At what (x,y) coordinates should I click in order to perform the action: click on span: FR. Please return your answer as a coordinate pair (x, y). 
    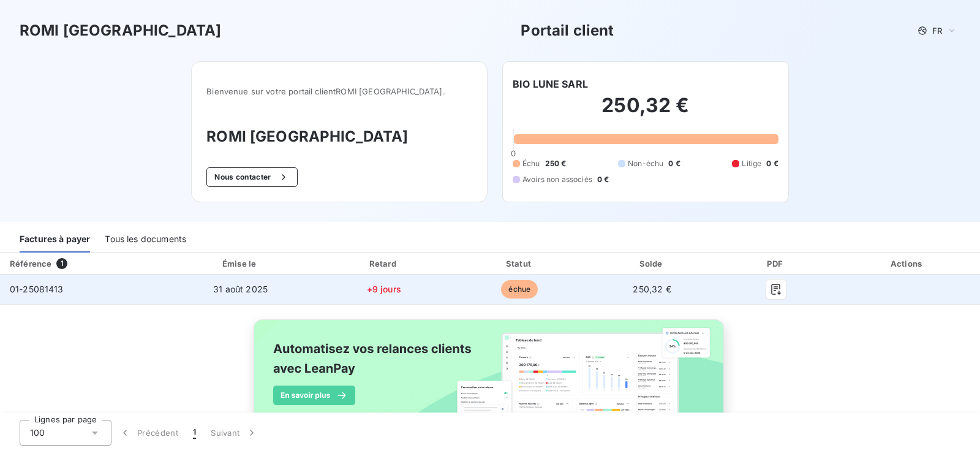
    Looking at the image, I should click on (937, 31).